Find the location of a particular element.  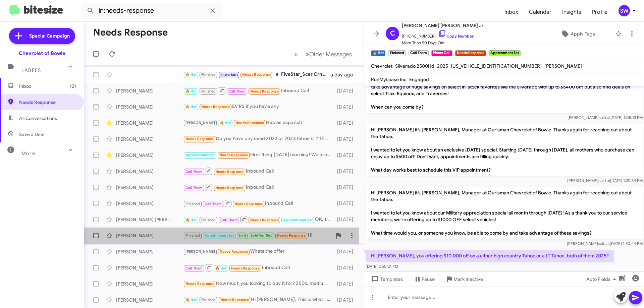

span: Engaged is located at coordinates (419, 80).